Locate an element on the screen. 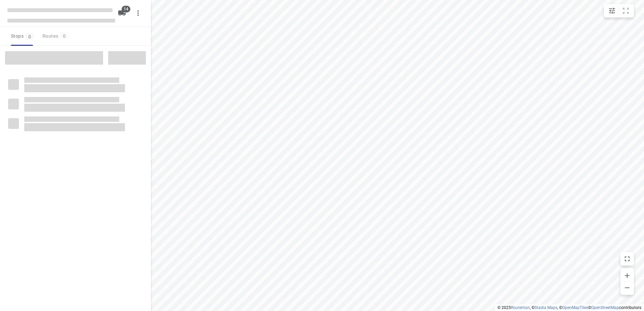  a: OpenMapTiles is located at coordinates (575, 308).